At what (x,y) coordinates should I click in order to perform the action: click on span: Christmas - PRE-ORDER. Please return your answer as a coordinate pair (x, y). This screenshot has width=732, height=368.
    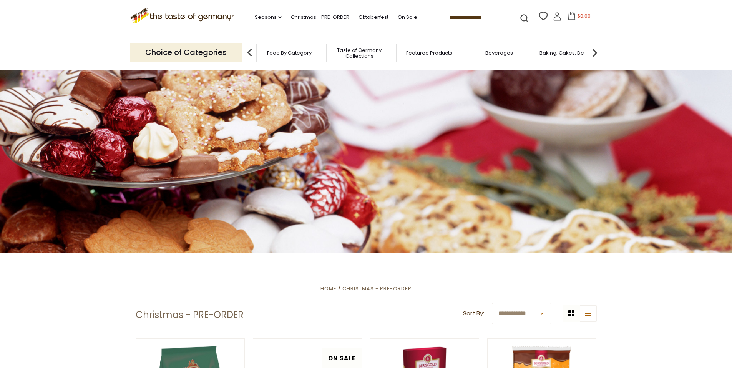
    Looking at the image, I should click on (377, 288).